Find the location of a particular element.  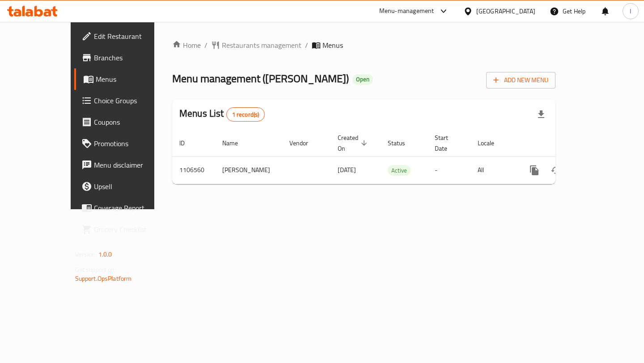

span: ID is located at coordinates (188, 143).